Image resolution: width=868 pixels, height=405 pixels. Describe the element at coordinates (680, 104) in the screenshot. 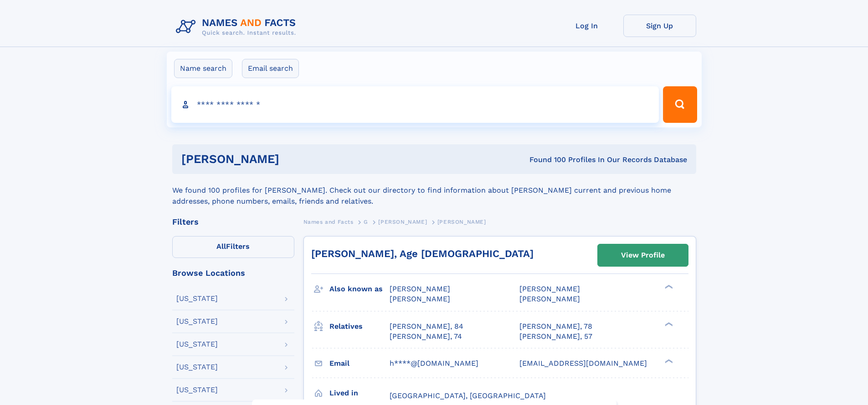

I see `button: Search Button` at that location.